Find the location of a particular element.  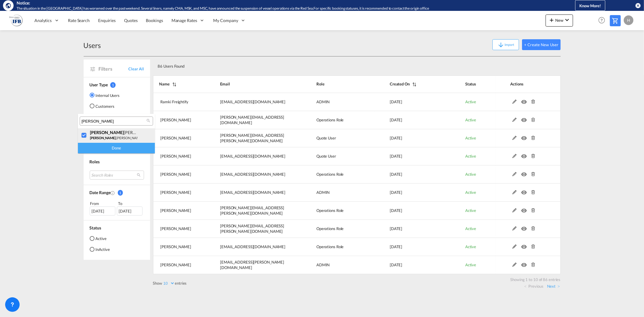

md-icon: icon-magnify is located at coordinates (148, 120).